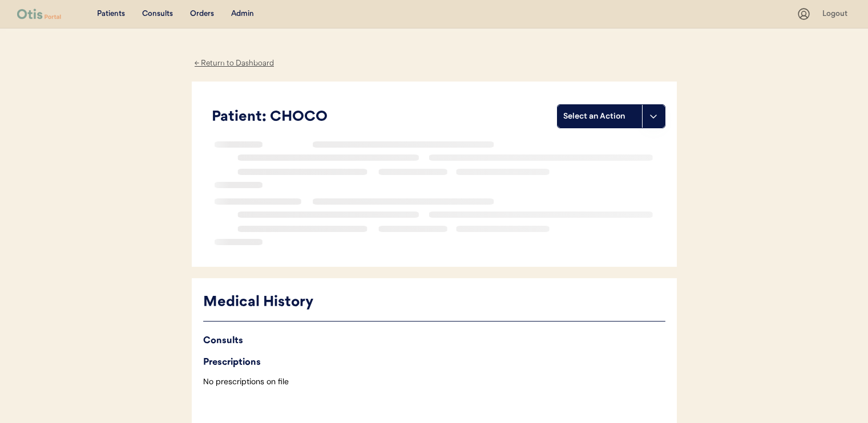 This screenshot has height=423, width=868. Describe the element at coordinates (235, 64) in the screenshot. I see `div: ← Return to Dashboard` at that location.